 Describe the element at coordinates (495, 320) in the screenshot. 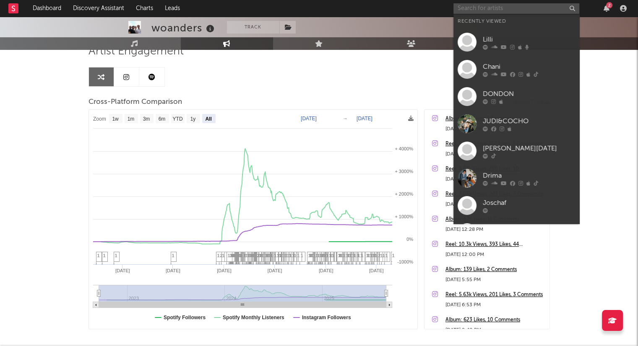

I see `a: Album: 623 Likes, 10 Comments` at that location.